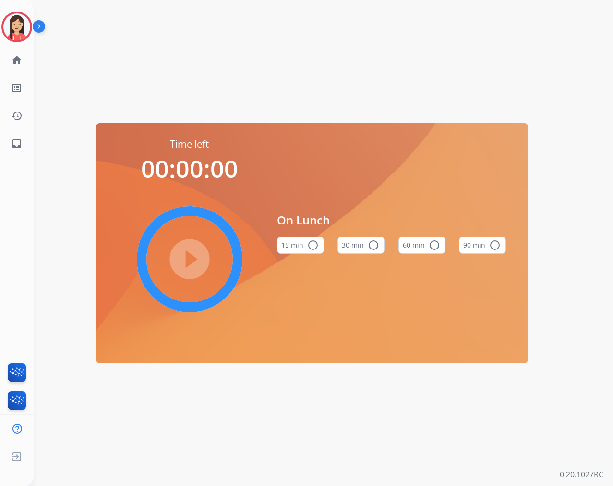 Image resolution: width=613 pixels, height=486 pixels. What do you see at coordinates (361, 245) in the screenshot?
I see `button: 30 min` at bounding box center [361, 245].